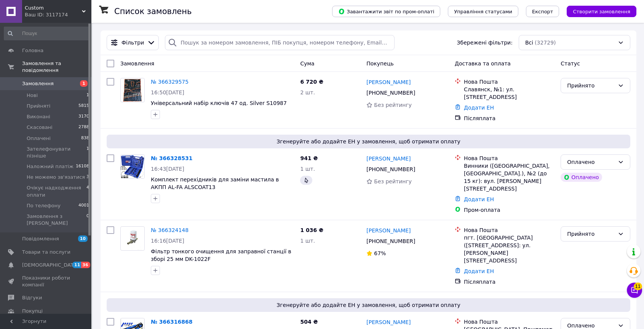 Image resolution: width=644 pixels, height=329 pixels. I want to click on a: Комплект перехідників для заміни мастила в АКПП AL-FA ALSCOAT13, so click(215, 183).